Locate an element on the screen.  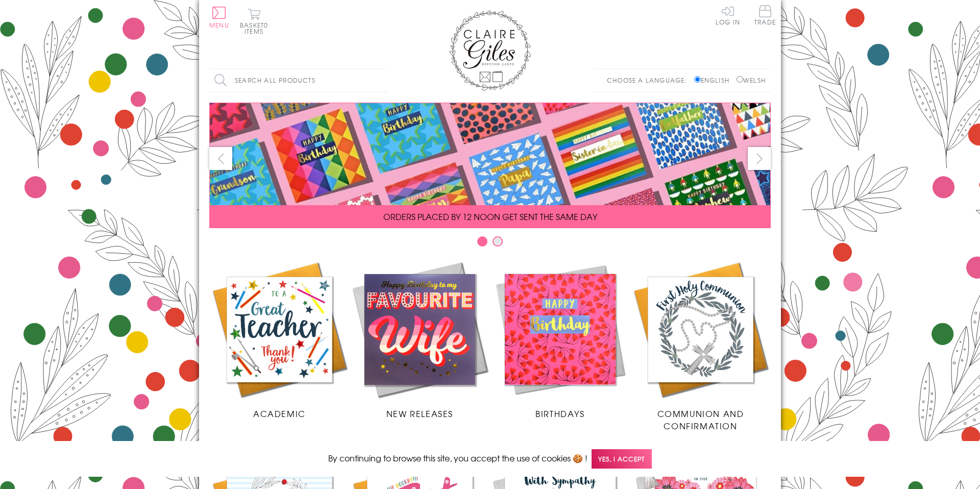
a: Academic is located at coordinates (279, 340).